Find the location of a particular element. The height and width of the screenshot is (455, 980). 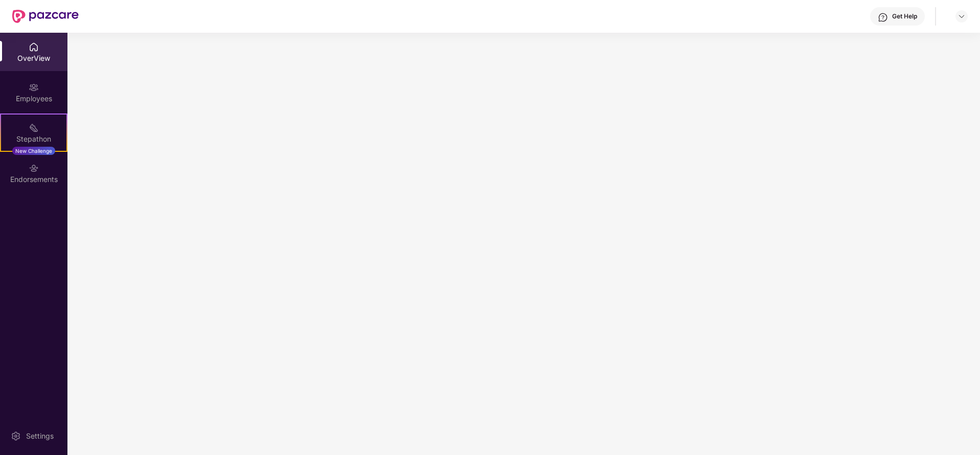

img: svg+xml;base64,PHN2ZyBpZD0iSG9tZSIgeG1sbnM9Imh0dHA6Ly93d3cudzMub3JnLzIwMDAvc3ZnIiB3aWR0aD0iMjAiIG... is located at coordinates (34, 47).